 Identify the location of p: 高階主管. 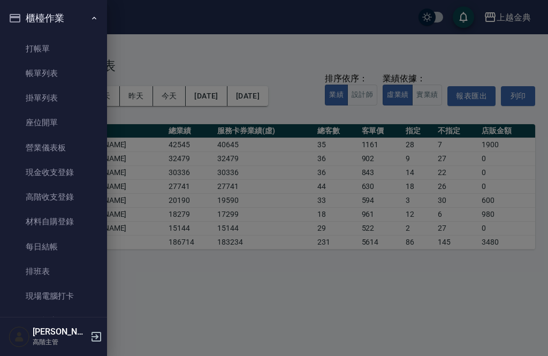
(60, 342).